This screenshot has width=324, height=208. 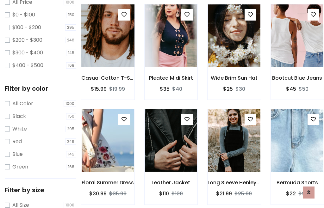 What do you see at coordinates (171, 182) in the screenshot?
I see `h6: Leather Jacket` at bounding box center [171, 182].